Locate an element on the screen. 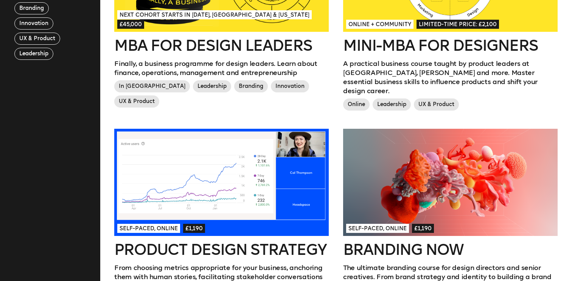  button: Branding is located at coordinates (31, 8).